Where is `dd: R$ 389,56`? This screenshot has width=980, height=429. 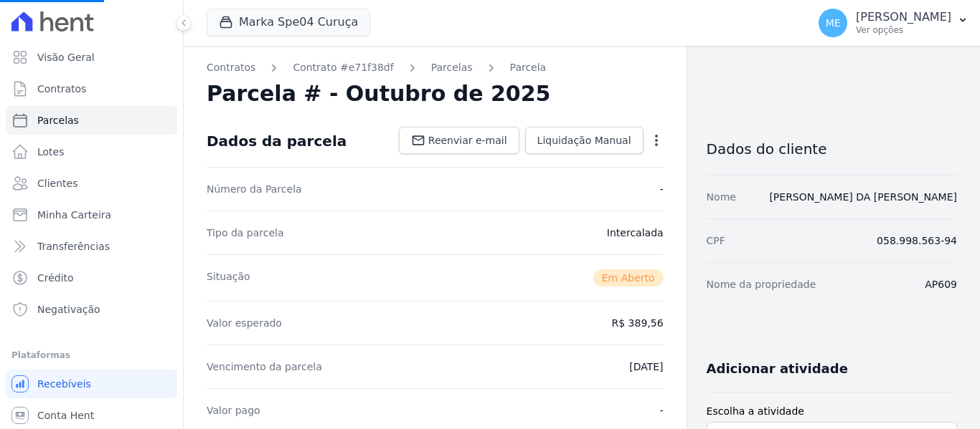 dd: R$ 389,56 is located at coordinates (638, 323).